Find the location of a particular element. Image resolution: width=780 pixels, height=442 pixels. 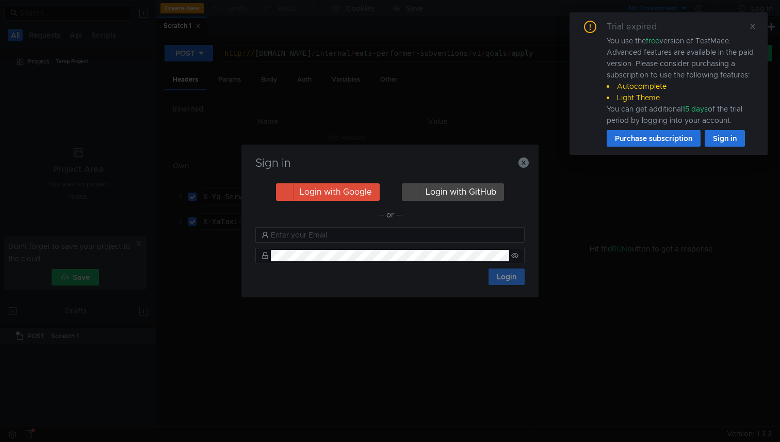

div: You use the version of TestMace. Advanced features are available in the paid version. Please cons... is located at coordinates (681, 81).